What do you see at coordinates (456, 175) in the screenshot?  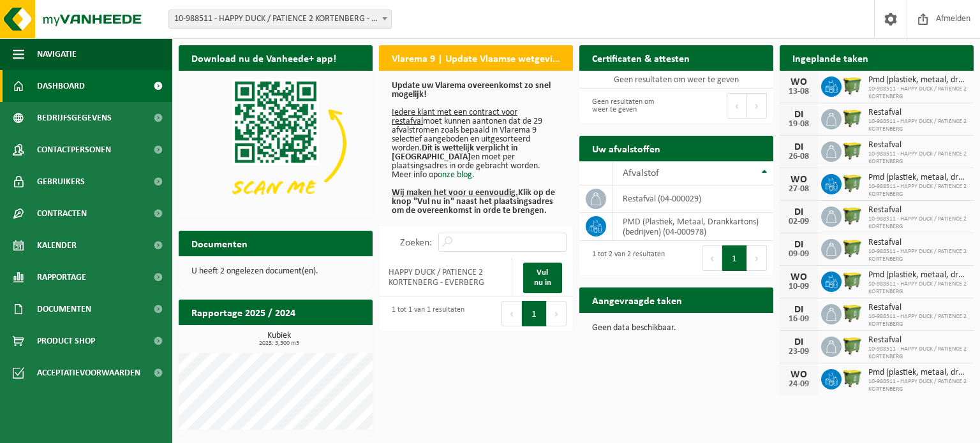 I see `a: onze blog.` at bounding box center [456, 175].